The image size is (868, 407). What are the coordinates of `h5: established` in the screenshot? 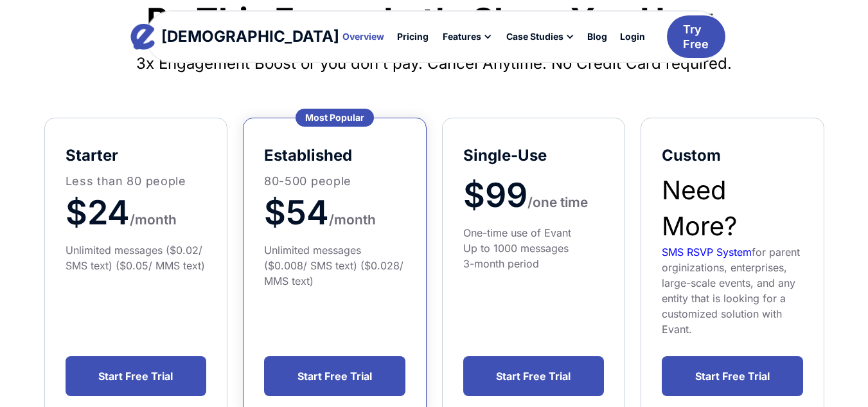 It's located at (335, 155).